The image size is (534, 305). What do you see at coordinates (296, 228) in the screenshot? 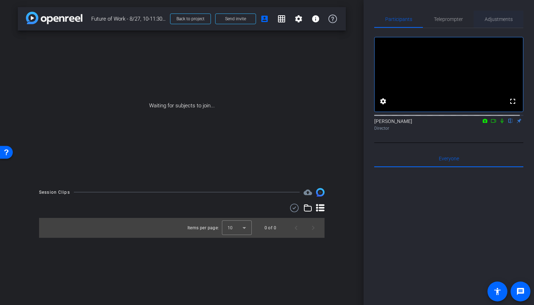
I see `button: Previous page` at bounding box center [296, 228].